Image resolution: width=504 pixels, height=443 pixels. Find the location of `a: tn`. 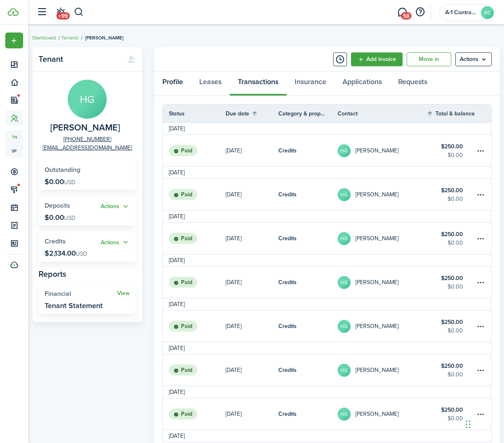

a: tn is located at coordinates (14, 137).